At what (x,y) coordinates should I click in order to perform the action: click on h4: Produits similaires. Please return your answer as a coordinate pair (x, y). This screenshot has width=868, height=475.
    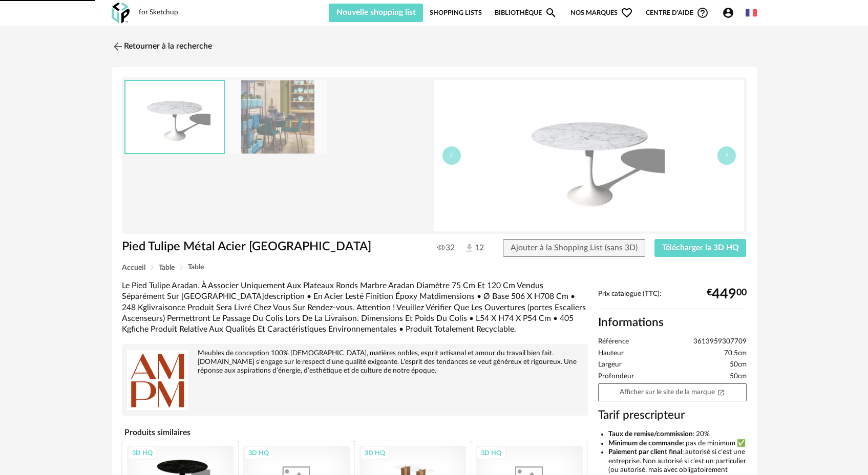
    Looking at the image, I should click on (354, 433).